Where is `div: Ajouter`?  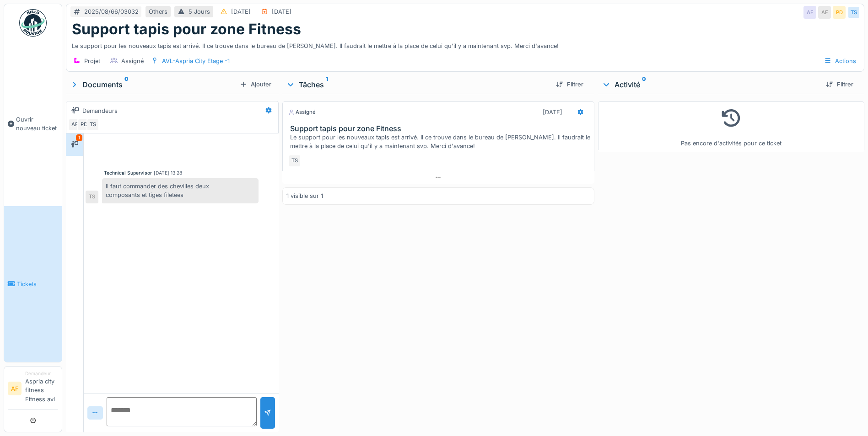 div: Ajouter is located at coordinates (256, 84).